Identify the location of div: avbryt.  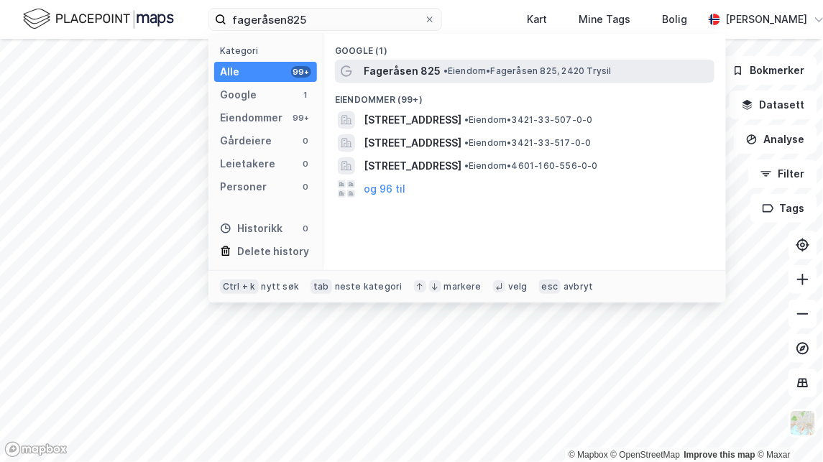
(578, 287).